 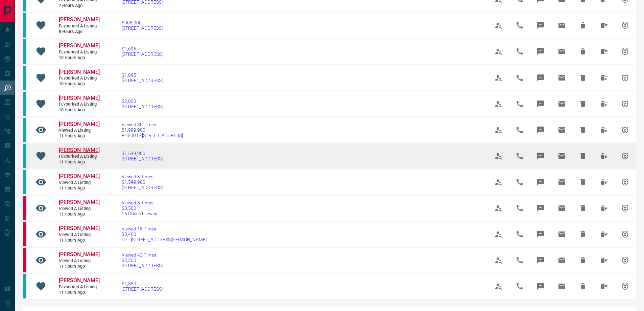 I want to click on span: $1,549,900, so click(x=142, y=153).